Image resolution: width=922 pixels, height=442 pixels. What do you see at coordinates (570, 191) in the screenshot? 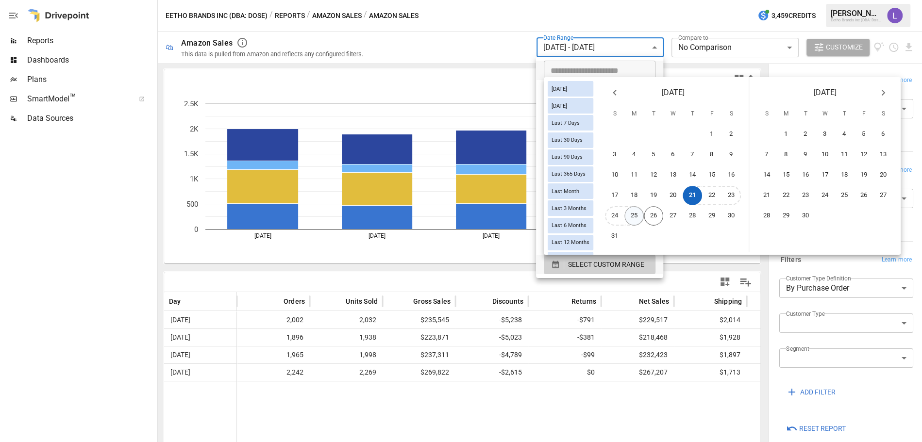
I see `div: Last Month` at bounding box center [570, 191].